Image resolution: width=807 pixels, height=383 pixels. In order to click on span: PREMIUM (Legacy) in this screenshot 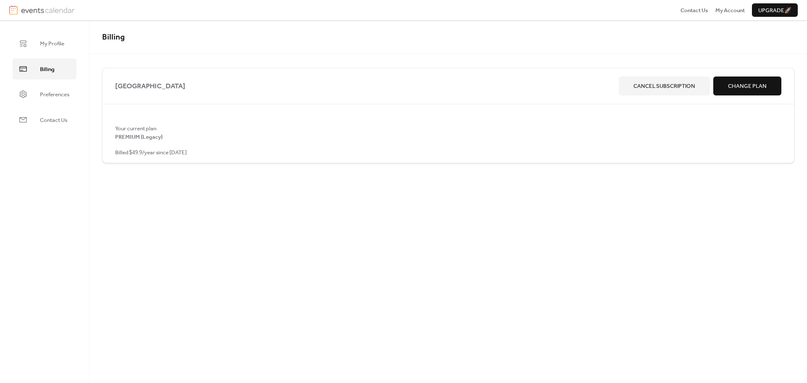, I will do `click(139, 137)`.